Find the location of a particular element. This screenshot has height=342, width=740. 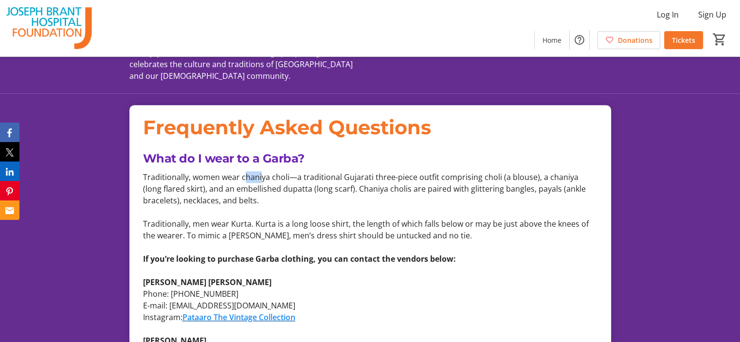

span: Log In is located at coordinates (668, 15).